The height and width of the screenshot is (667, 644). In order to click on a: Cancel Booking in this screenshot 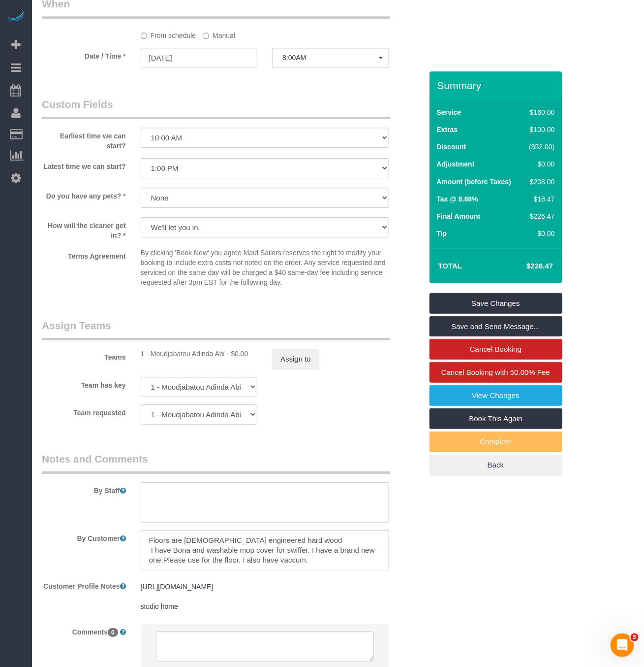, I will do `click(496, 350)`.